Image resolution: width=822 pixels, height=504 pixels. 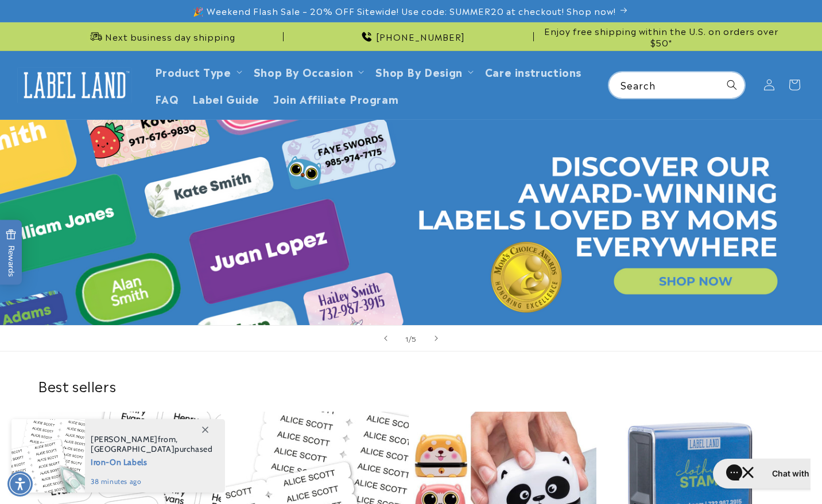 I want to click on a: FAQ, so click(x=167, y=98).